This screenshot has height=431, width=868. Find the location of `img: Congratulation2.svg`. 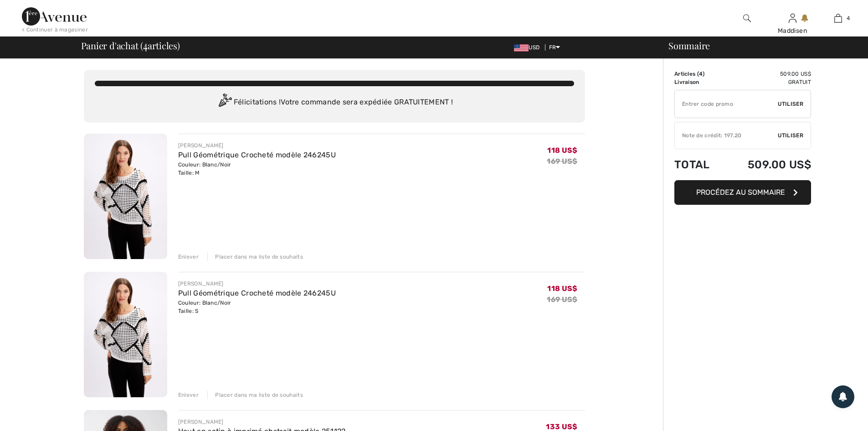

img: Congratulation2.svg is located at coordinates (224, 103).